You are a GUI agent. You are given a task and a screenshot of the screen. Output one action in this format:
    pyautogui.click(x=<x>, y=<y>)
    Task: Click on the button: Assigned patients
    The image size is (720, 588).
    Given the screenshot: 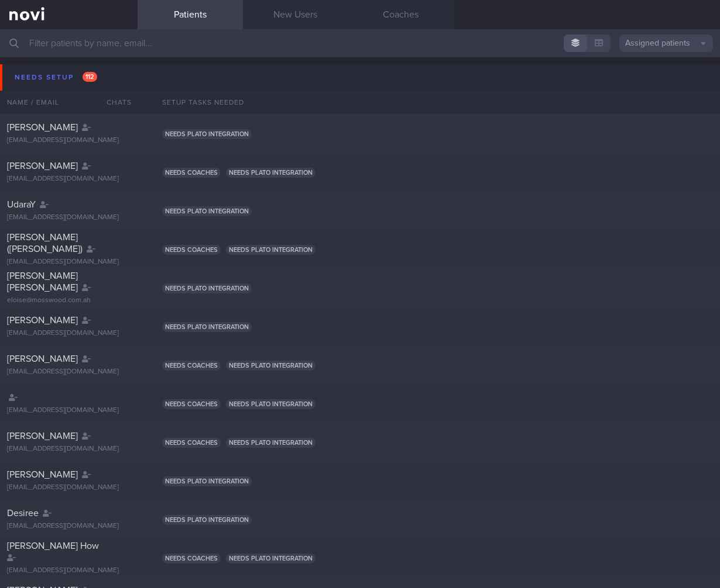 What is the action you would take?
    pyautogui.click(x=666, y=44)
    